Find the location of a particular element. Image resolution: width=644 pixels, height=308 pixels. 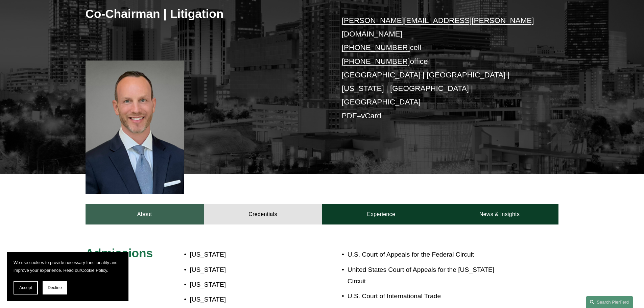

section: Cookie banner is located at coordinates (68, 276).